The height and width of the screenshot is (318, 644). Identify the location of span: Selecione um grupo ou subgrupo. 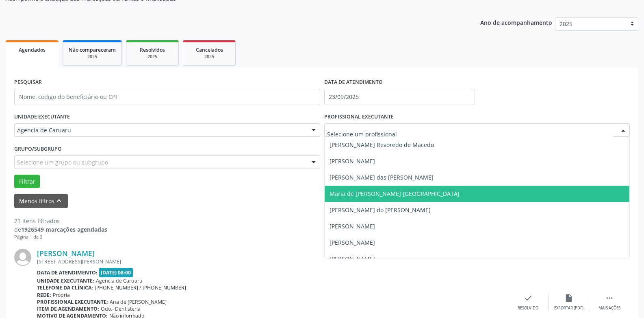
(63, 162).